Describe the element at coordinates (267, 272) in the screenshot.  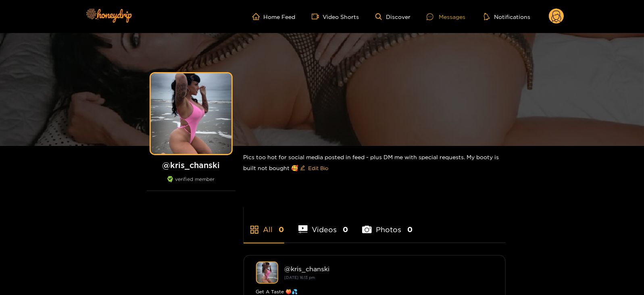
I see `img: kris_chanski` at that location.